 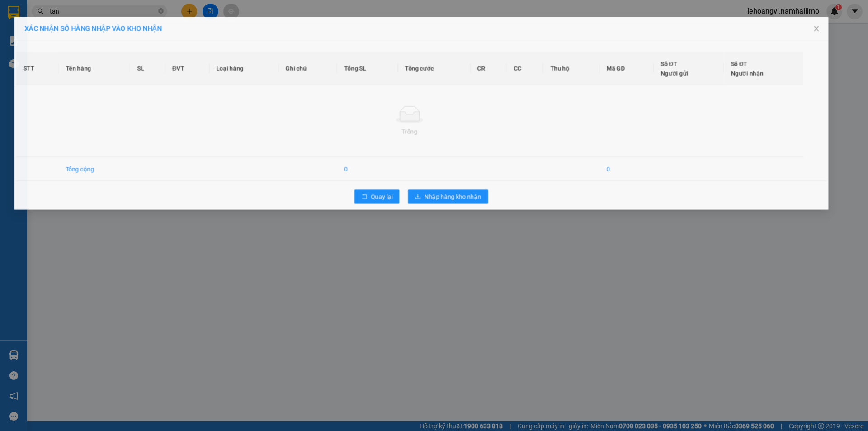 I want to click on th: Tên hàng, so click(x=91, y=59).